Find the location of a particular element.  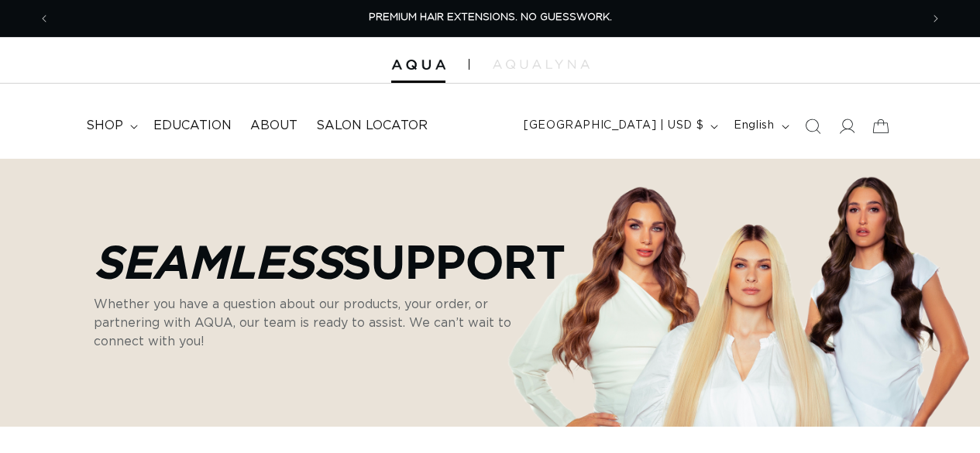

span: Education is located at coordinates (192, 126).